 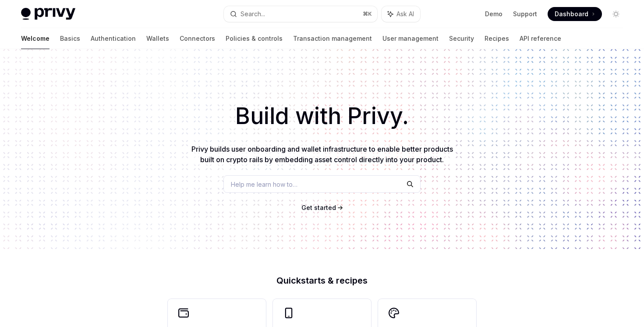 I want to click on h2: Quickstarts & recipes, so click(x=322, y=280).